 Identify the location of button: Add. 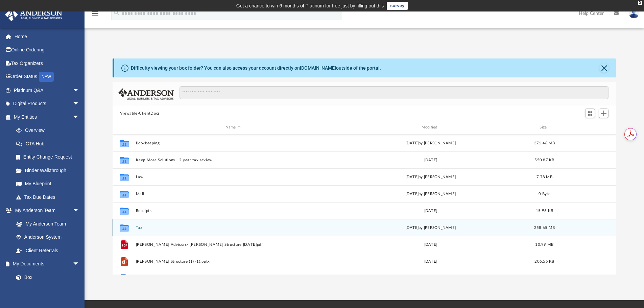
(603, 113).